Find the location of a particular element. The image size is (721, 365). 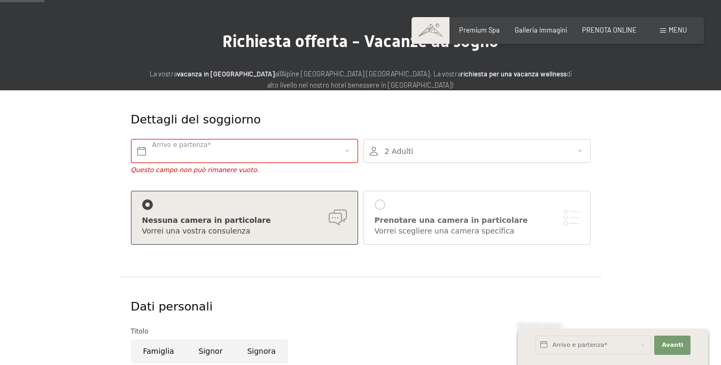

div: Dettagli del soggiorno is located at coordinates (322, 120).